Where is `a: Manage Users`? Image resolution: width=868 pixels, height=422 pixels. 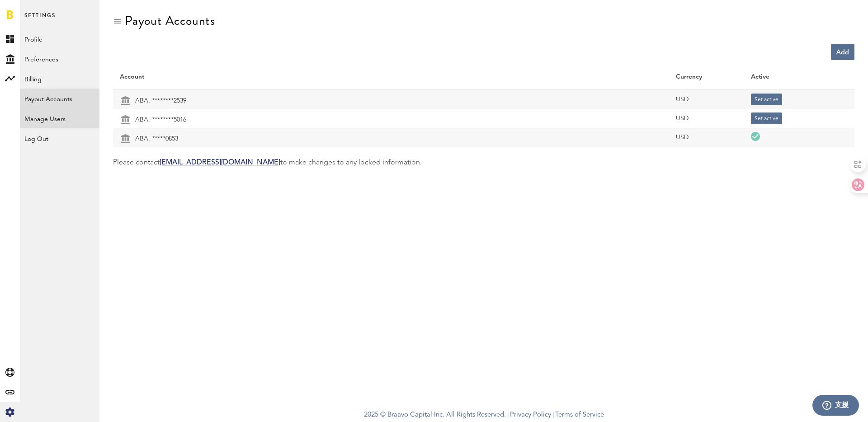
a: Manage Users is located at coordinates (59, 118).